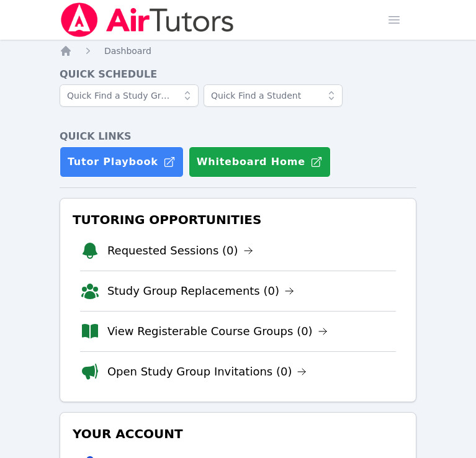 The image size is (476, 458). Describe the element at coordinates (238, 137) in the screenshot. I see `h4: Quick Links` at that location.